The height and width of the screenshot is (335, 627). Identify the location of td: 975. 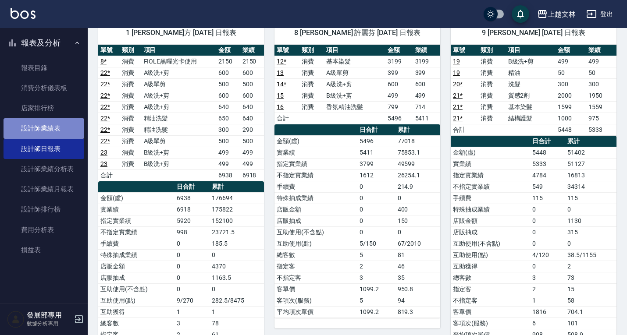
(601, 118).